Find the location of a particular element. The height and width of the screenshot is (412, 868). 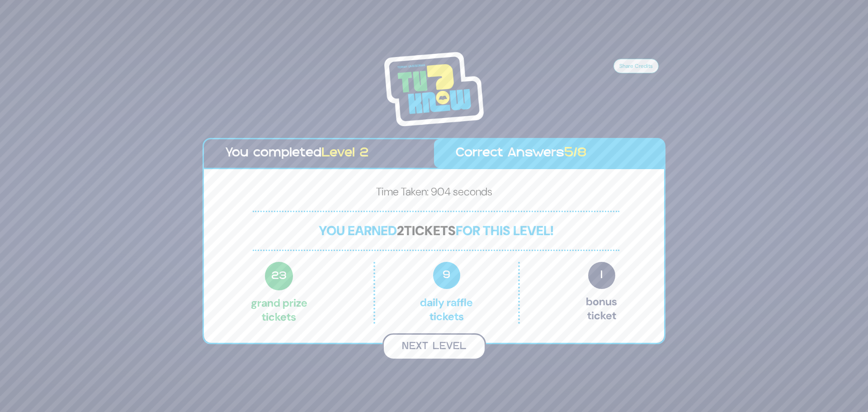

button: Next Level is located at coordinates (434, 346).